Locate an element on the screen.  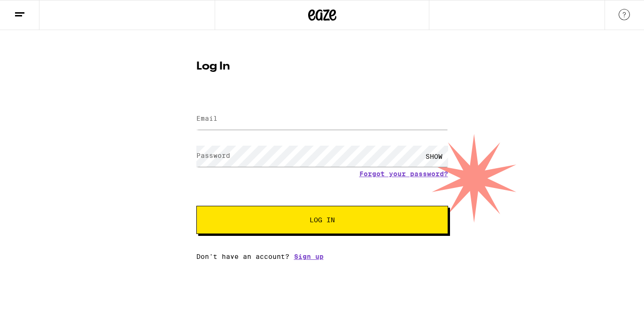
input: Email is located at coordinates (322, 119).